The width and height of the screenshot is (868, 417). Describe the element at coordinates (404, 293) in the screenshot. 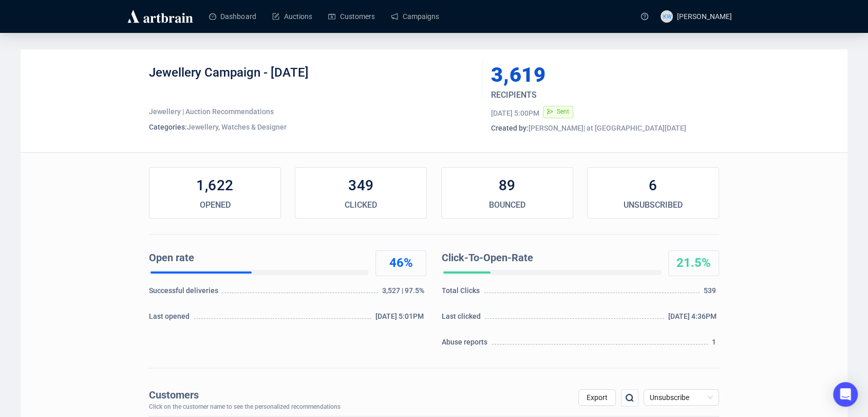

I see `div: 3,527 | 97.5%` at that location.